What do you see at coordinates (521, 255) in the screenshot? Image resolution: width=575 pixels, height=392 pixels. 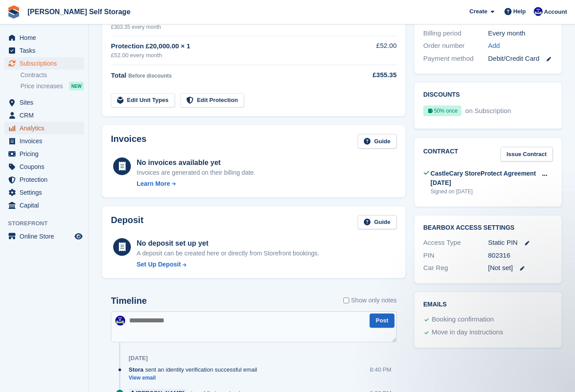 I see `div: 802316` at bounding box center [521, 255].